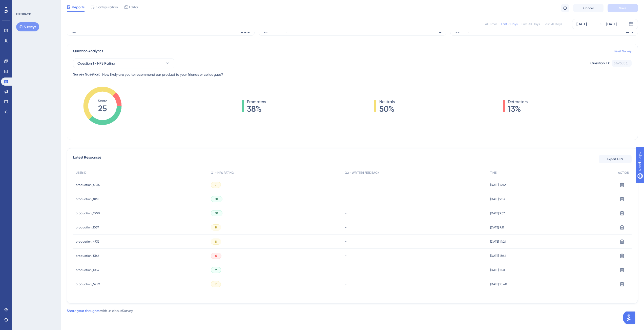  What do you see at coordinates (600, 63) in the screenshot?
I see `div: Question ID:` at bounding box center [600, 63].